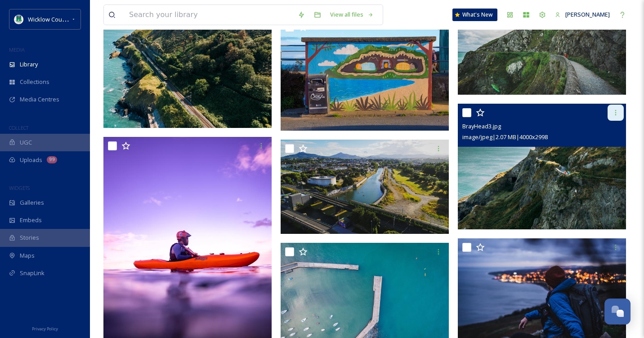 The height and width of the screenshot is (338, 644). Describe the element at coordinates (17, 49) in the screenshot. I see `span: MEDIA` at that location.